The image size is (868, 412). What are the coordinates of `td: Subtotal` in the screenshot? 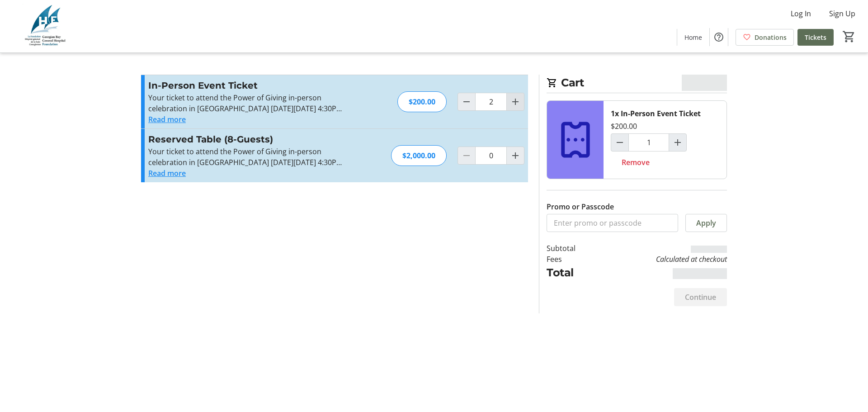 It's located at (573, 248).